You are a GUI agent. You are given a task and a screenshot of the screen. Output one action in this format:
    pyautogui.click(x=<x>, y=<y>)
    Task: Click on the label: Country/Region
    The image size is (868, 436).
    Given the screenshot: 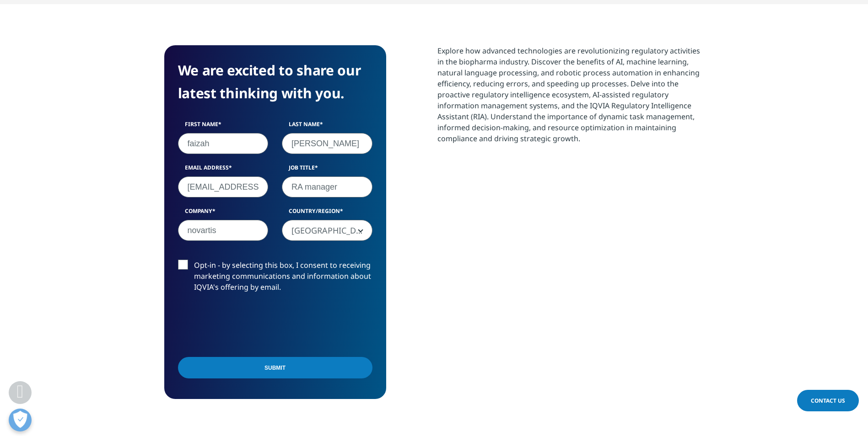 What is the action you would take?
    pyautogui.click(x=327, y=214)
    